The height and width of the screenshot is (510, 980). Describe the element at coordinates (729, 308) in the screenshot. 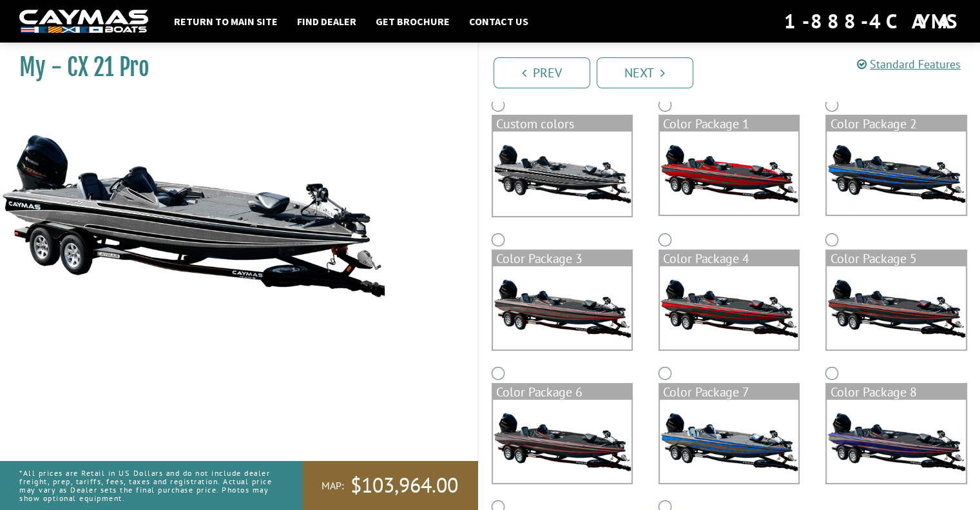

I see `img: color_package_285.png` at that location.